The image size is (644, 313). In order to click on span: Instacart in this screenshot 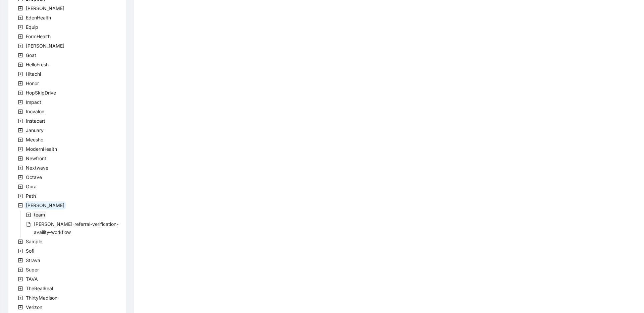, I will do `click(36, 121)`.